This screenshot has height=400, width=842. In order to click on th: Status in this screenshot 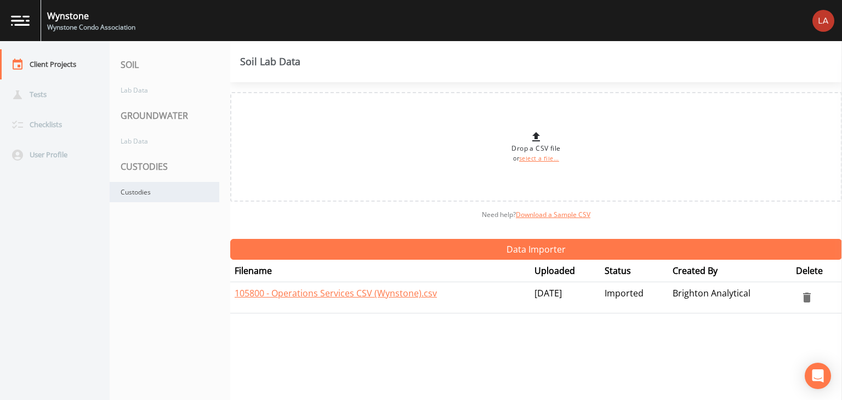, I will do `click(635, 271)`.